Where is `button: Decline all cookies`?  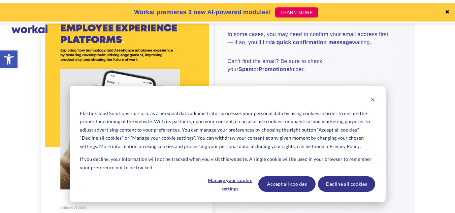
button: Decline all cookies is located at coordinates (346, 184).